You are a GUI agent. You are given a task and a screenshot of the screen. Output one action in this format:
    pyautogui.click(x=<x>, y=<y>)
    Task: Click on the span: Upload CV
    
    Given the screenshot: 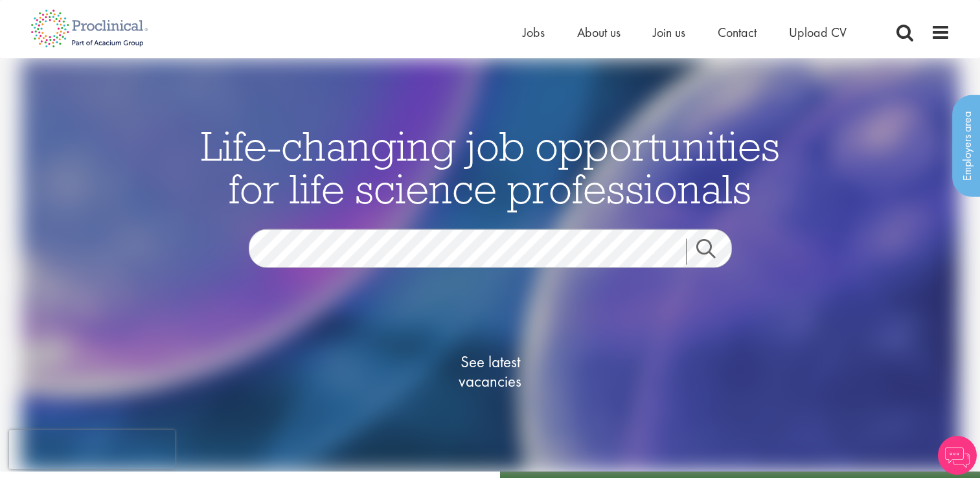 What is the action you would take?
    pyautogui.click(x=817, y=32)
    